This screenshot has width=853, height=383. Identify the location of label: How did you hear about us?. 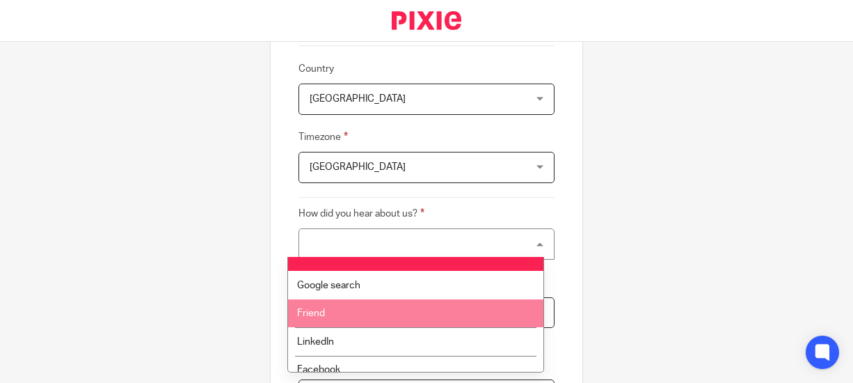
(361, 213).